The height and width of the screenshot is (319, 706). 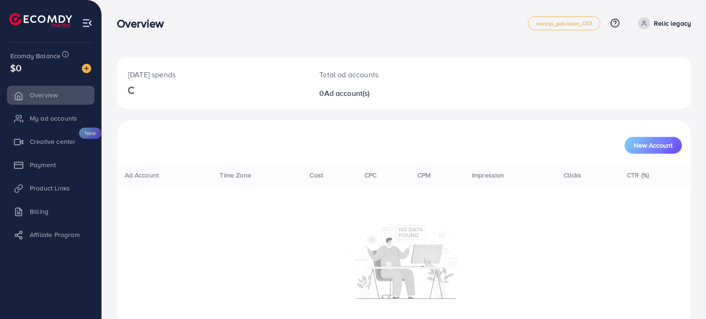 What do you see at coordinates (564, 23) in the screenshot?
I see `a: metap_pakistan_001` at bounding box center [564, 23].